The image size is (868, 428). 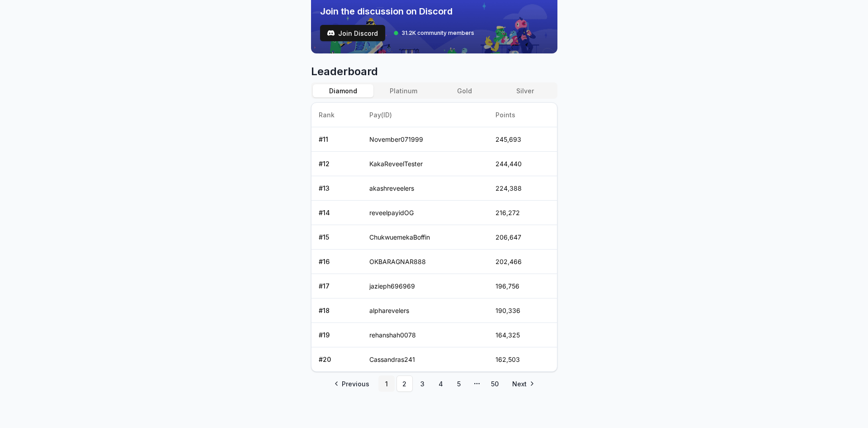 I want to click on a: 2, so click(x=405, y=384).